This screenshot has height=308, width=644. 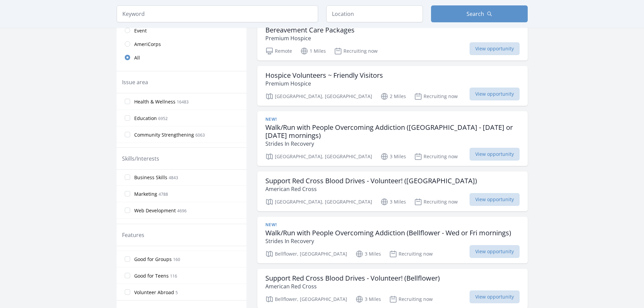 What do you see at coordinates (155, 102) in the screenshot?
I see `span: Health & Wellness` at bounding box center [155, 102].